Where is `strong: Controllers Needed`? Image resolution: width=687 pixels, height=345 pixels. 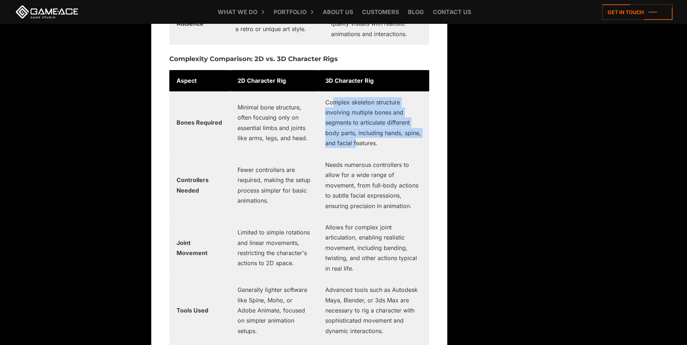
strong: Controllers Needed is located at coordinates (192, 185).